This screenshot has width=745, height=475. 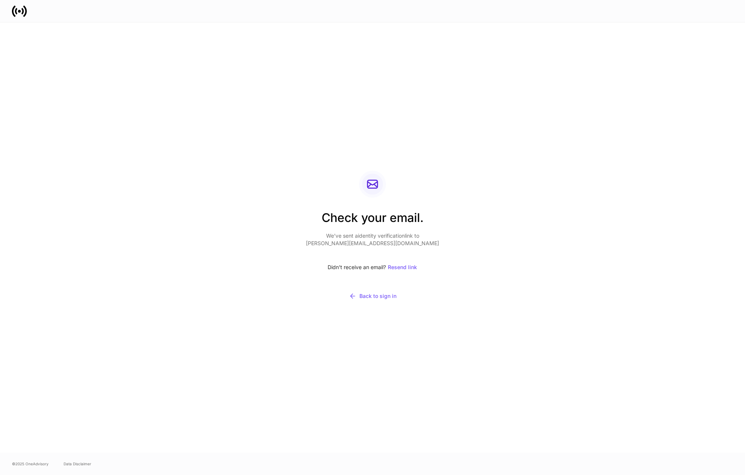 I want to click on button: Resend link, so click(x=402, y=267).